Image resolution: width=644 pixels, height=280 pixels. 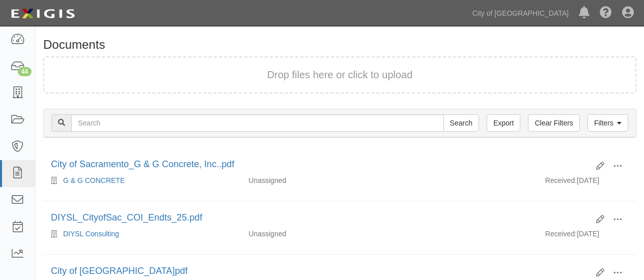 What do you see at coordinates (142, 181) in the screenshot?
I see `div: G & G CONCRETE` at bounding box center [142, 181].